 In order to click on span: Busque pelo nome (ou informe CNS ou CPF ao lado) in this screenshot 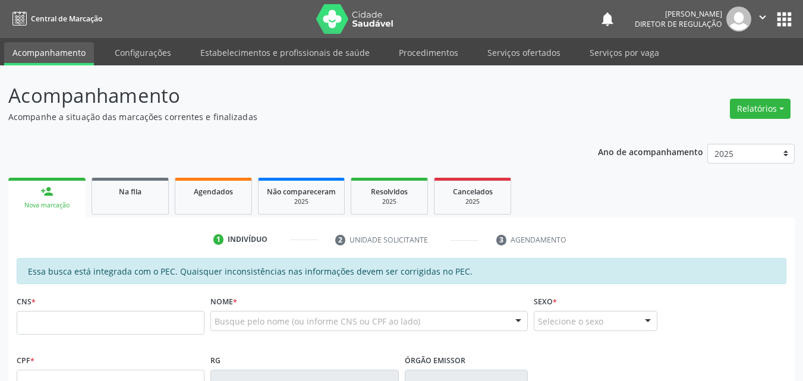, I will do `click(317, 321)`.